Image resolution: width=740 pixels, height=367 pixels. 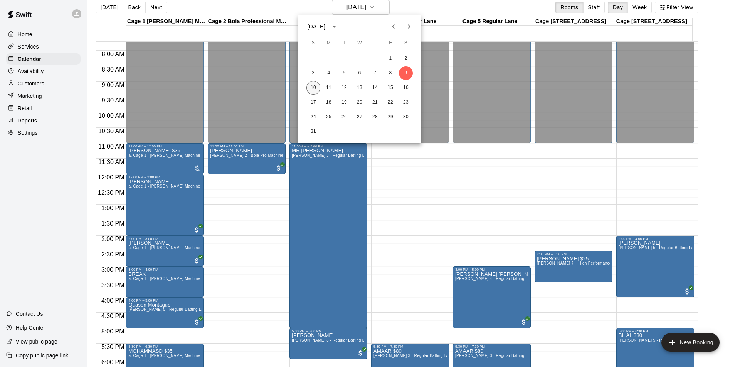 I want to click on span: Thursday, so click(x=375, y=43).